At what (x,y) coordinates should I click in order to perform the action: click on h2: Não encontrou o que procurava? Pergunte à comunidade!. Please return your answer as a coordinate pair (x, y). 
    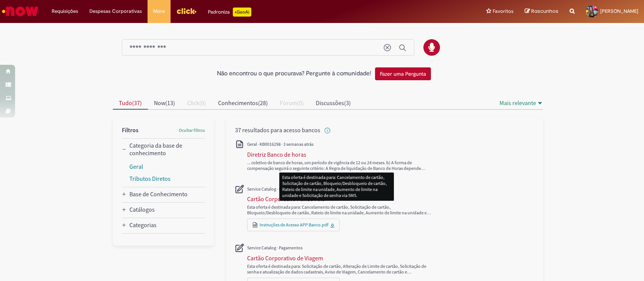
    Looking at the image, I should click on (294, 74).